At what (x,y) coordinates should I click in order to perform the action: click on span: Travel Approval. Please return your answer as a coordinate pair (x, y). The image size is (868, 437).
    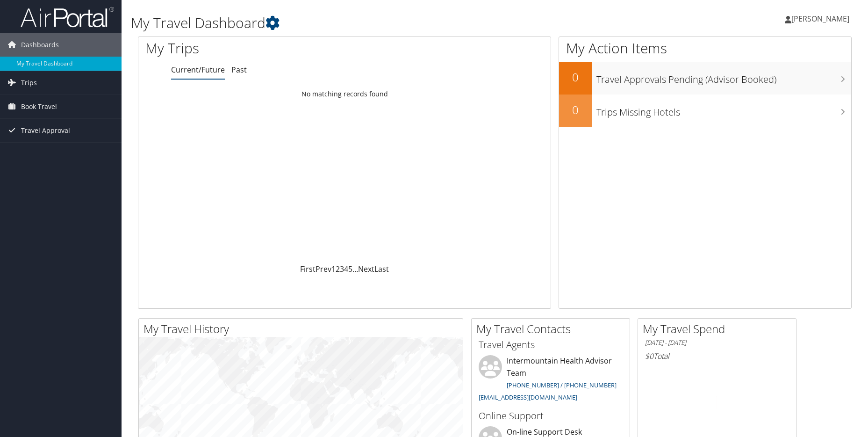
    Looking at the image, I should click on (45, 131).